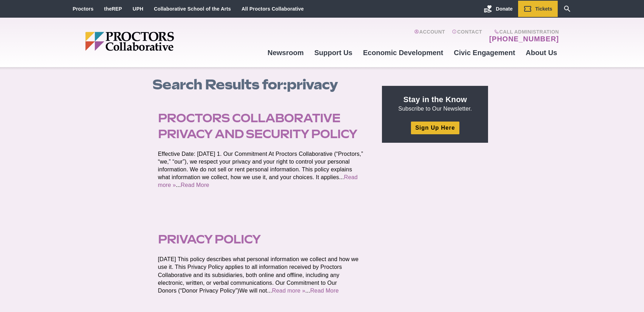 The height and width of the screenshot is (312, 644). I want to click on a: Economic Development, so click(404, 53).